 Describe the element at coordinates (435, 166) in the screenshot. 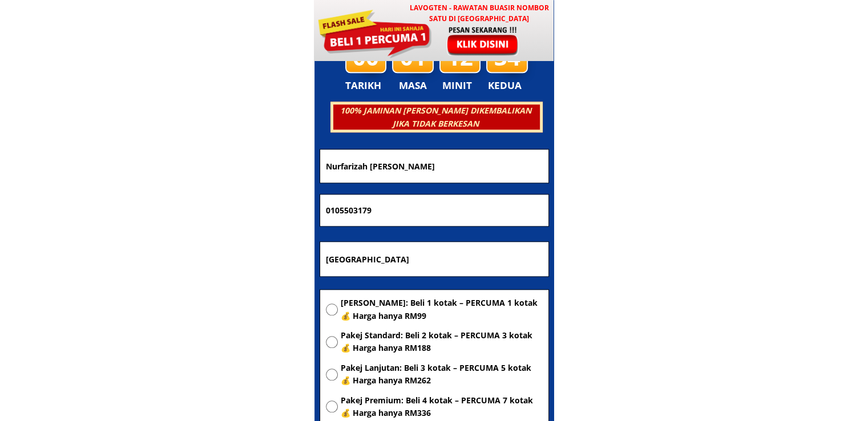

I see `input: Nama penuh` at that location.